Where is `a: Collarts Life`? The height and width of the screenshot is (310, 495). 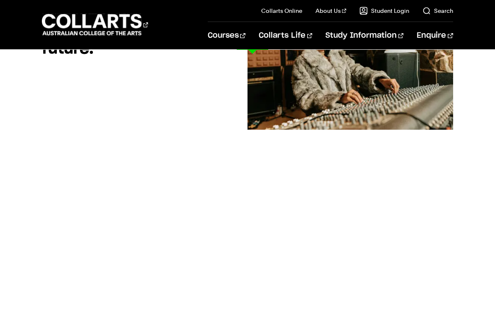
a: Collarts Life is located at coordinates (285, 36).